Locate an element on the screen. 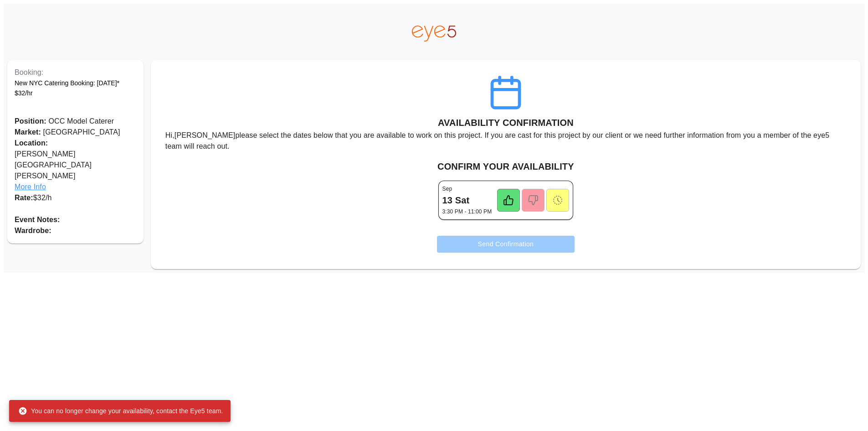 The image size is (868, 431). p: OCC Model Caterer is located at coordinates (75, 121).